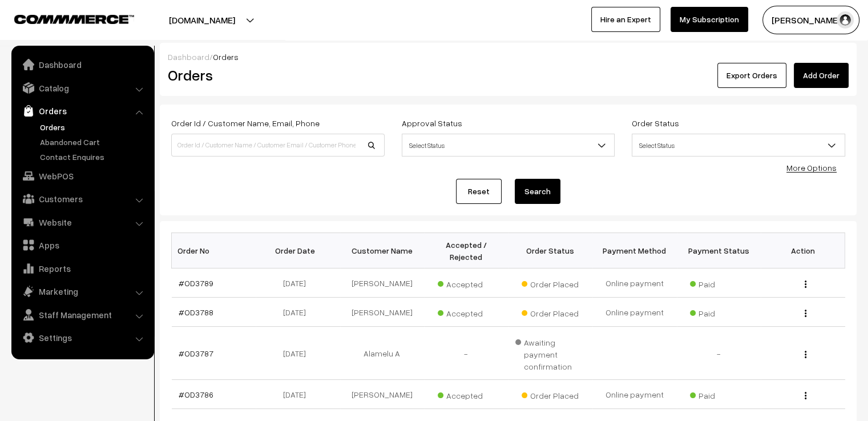 Image resolution: width=868 pixels, height=421 pixels. I want to click on th: Order Date, so click(298, 251).